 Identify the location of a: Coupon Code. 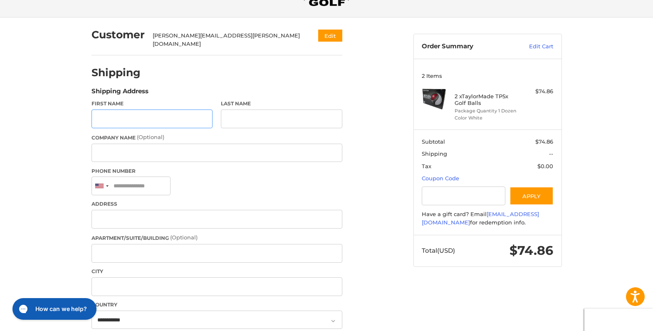
(441, 178).